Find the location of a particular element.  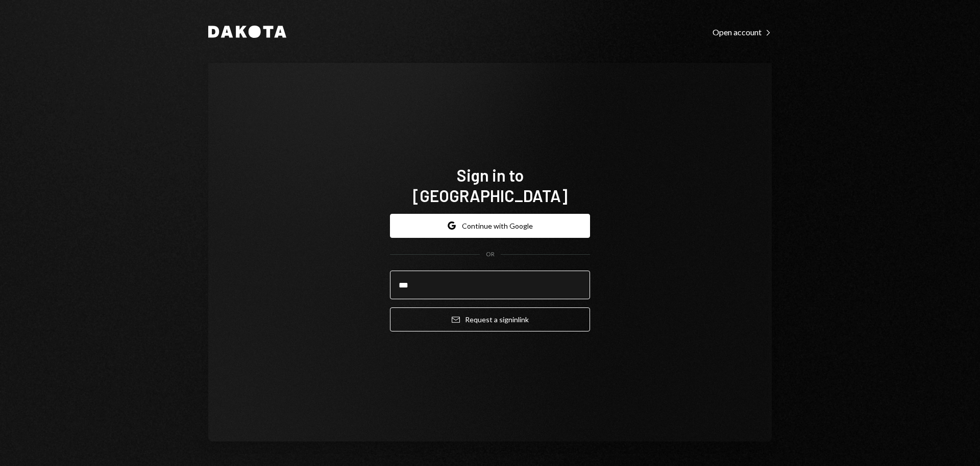

div: Open account is located at coordinates (742, 32).